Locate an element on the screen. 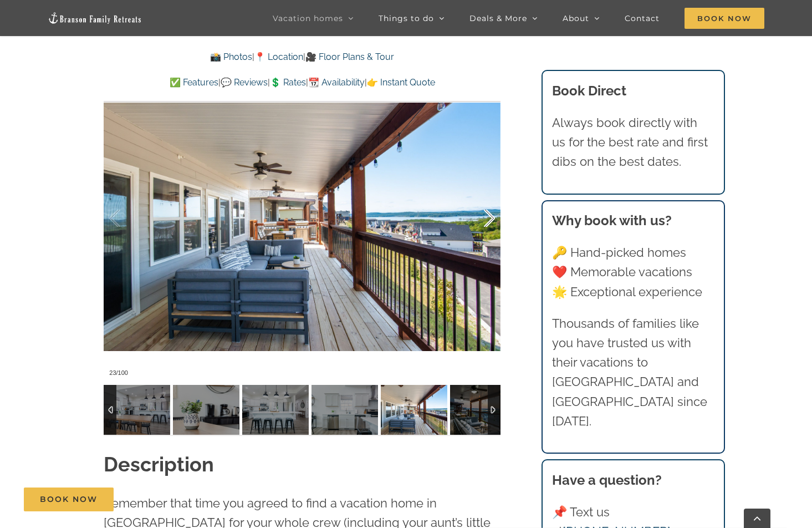 The height and width of the screenshot is (528, 812). span: Vacation homes is located at coordinates (308, 18).